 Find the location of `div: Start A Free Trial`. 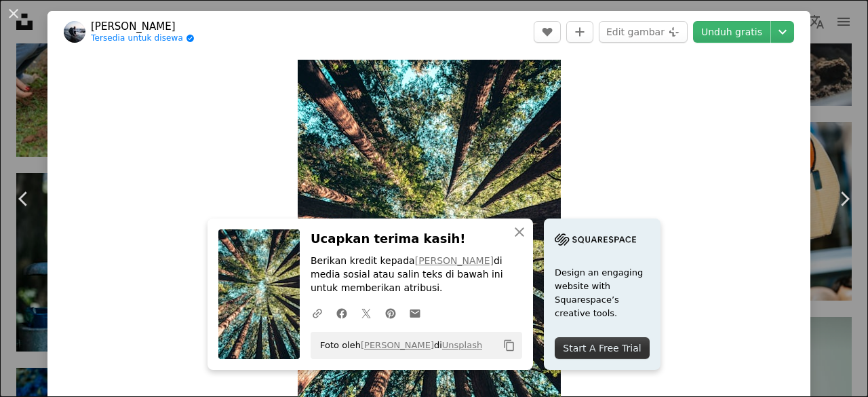

div: Start A Free Trial is located at coordinates (602, 348).